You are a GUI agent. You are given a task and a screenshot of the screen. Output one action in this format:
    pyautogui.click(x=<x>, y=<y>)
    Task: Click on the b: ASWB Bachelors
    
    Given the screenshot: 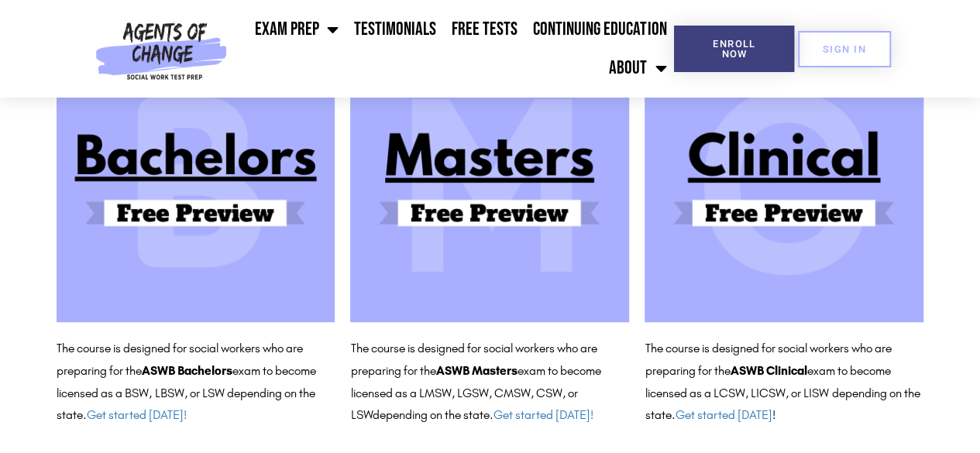 What is the action you would take?
    pyautogui.click(x=187, y=370)
    